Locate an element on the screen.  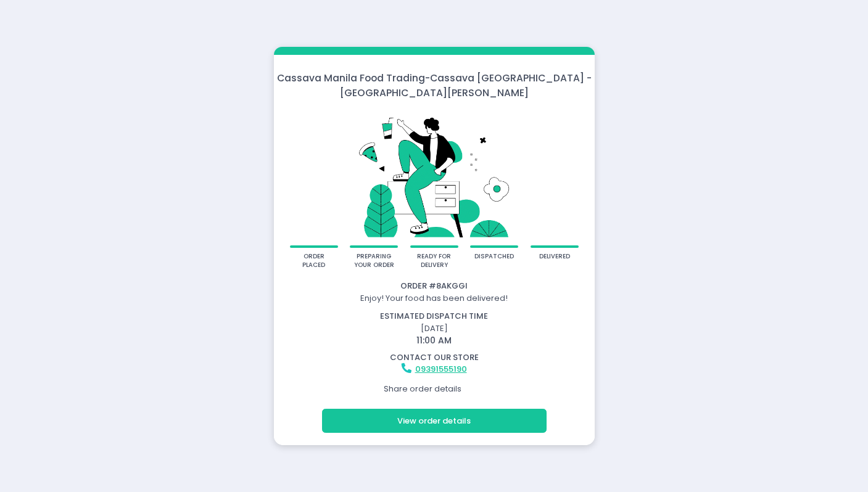
a: 09391555190 is located at coordinates (440, 369).